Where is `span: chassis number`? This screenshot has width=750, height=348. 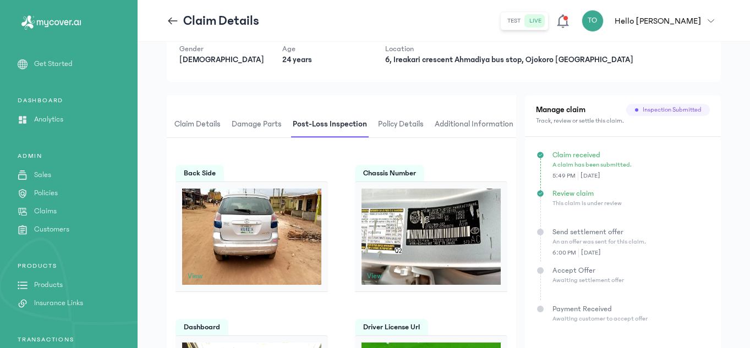 span: chassis number is located at coordinates (390, 173).